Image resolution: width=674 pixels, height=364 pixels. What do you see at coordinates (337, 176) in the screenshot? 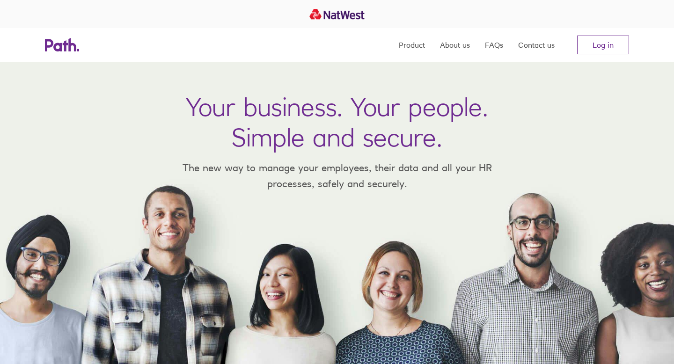
I see `p: The new way to manage your employees, their data and all your HR processes, safely and securely.` at bounding box center [337, 176].